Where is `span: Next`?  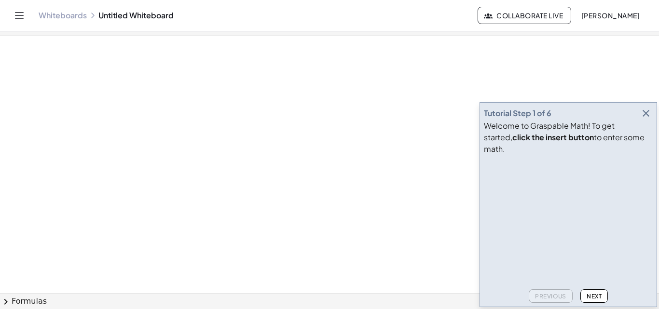
span: Next is located at coordinates (594, 296).